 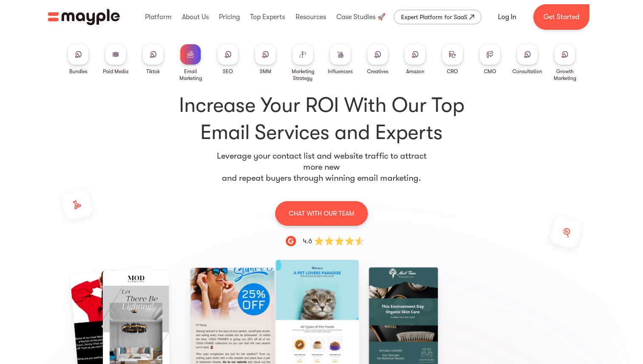 What do you see at coordinates (322, 119) in the screenshot?
I see `h1: Increase Your ROI With Our Top Email Services and Experts` at bounding box center [322, 119].